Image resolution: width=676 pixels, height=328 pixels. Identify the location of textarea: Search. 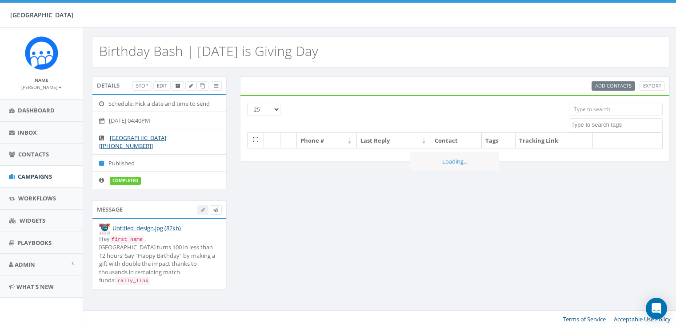
(617, 125).